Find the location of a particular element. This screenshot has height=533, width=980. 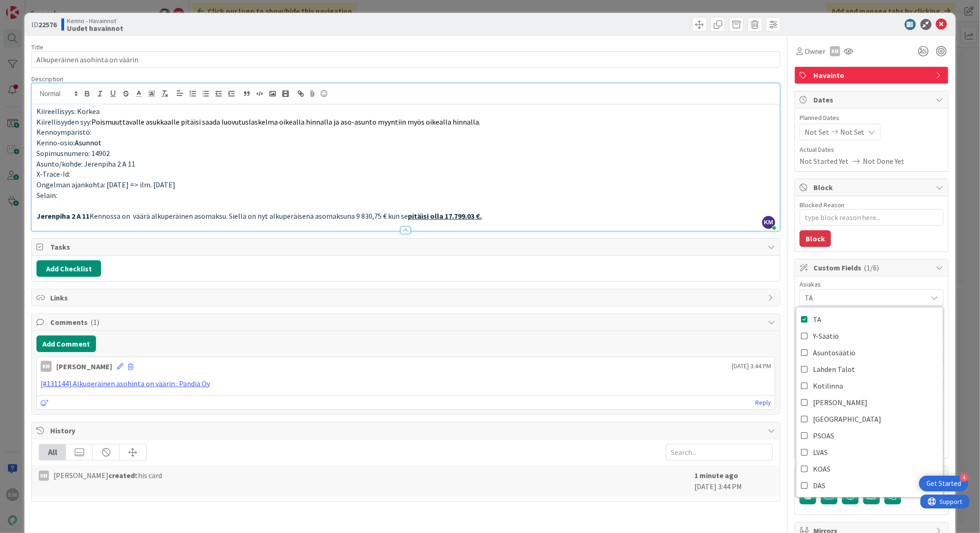

button: Add Checklist is located at coordinates (69, 268).